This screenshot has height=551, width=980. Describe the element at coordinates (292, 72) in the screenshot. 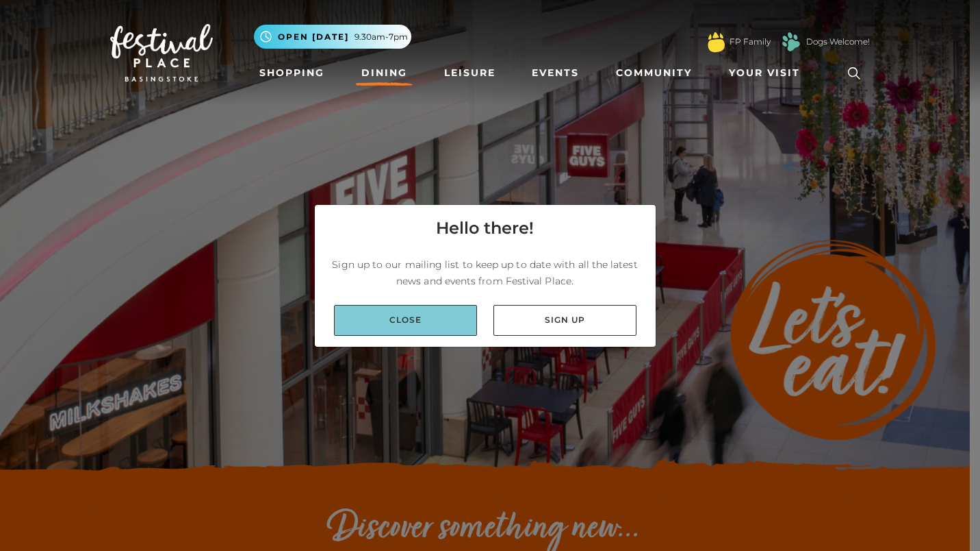

I see `a: Shopping` at that location.